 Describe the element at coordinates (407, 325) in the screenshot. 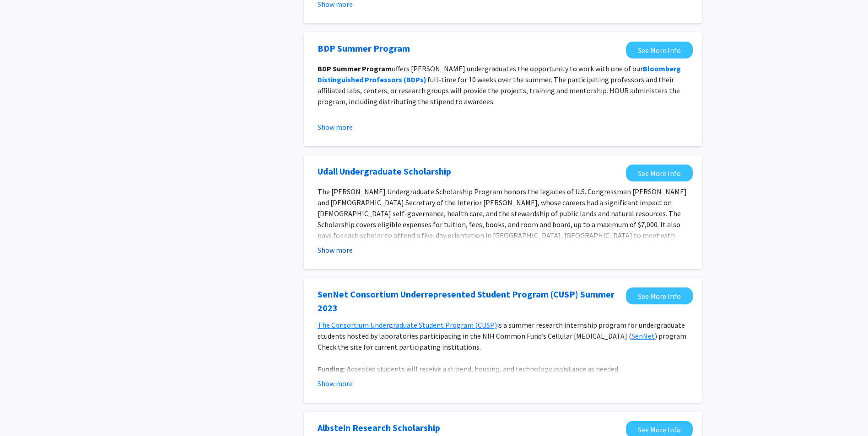

I see `a: The Consortium Undergraduate Student Program (CUSP)` at that location.